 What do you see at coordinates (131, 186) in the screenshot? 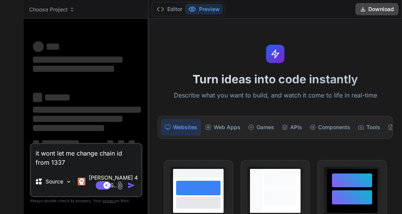
I see `img: icon` at bounding box center [131, 186].